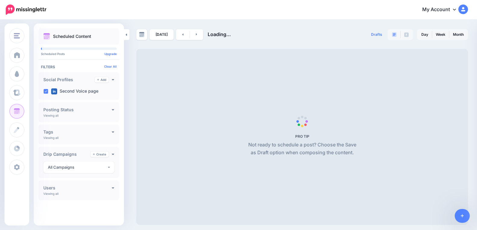 This screenshot has height=230, width=477. What do you see at coordinates (110, 54) in the screenshot?
I see `a: Upgrade` at bounding box center [110, 54].